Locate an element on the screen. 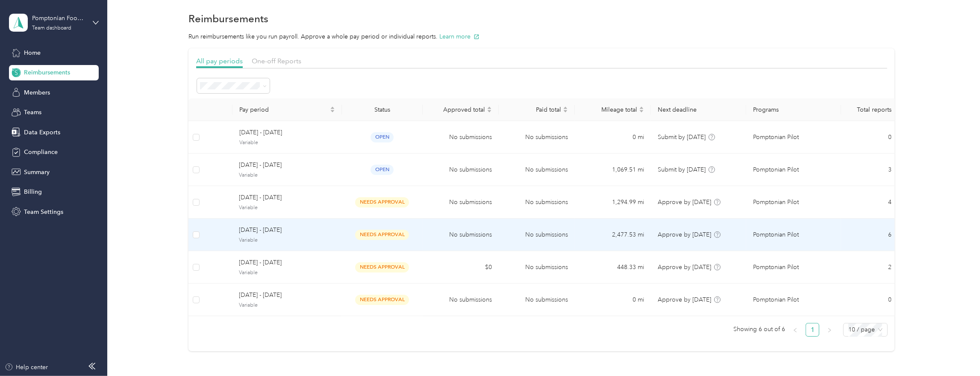 This screenshot has height=376, width=980. span: Members is located at coordinates (37, 92).